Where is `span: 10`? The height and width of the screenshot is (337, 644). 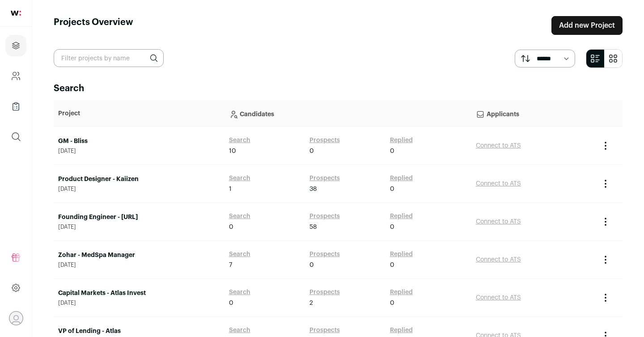 span: 10 is located at coordinates (233, 151).